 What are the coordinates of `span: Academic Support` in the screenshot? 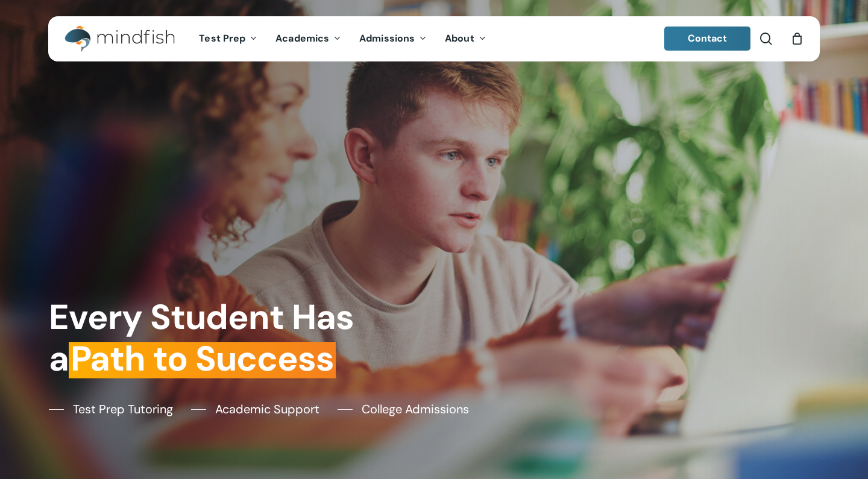 It's located at (267, 410).